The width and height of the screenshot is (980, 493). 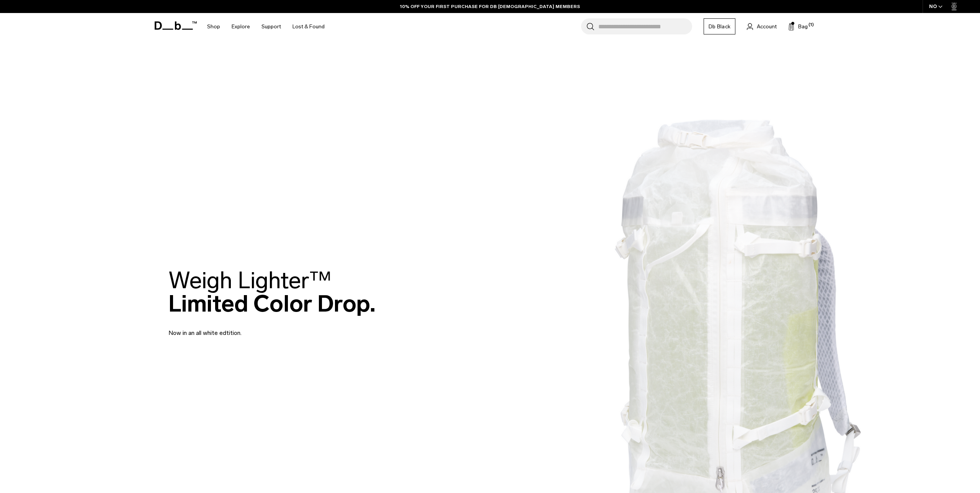 What do you see at coordinates (762, 26) in the screenshot?
I see `a: Account` at bounding box center [762, 26].